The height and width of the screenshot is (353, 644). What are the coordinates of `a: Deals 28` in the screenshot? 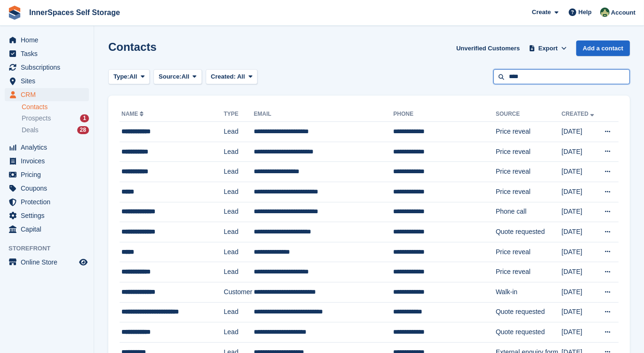 It's located at (55, 130).